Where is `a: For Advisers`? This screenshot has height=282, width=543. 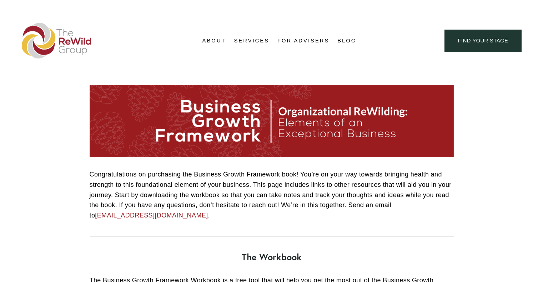 a: For Advisers is located at coordinates (303, 41).